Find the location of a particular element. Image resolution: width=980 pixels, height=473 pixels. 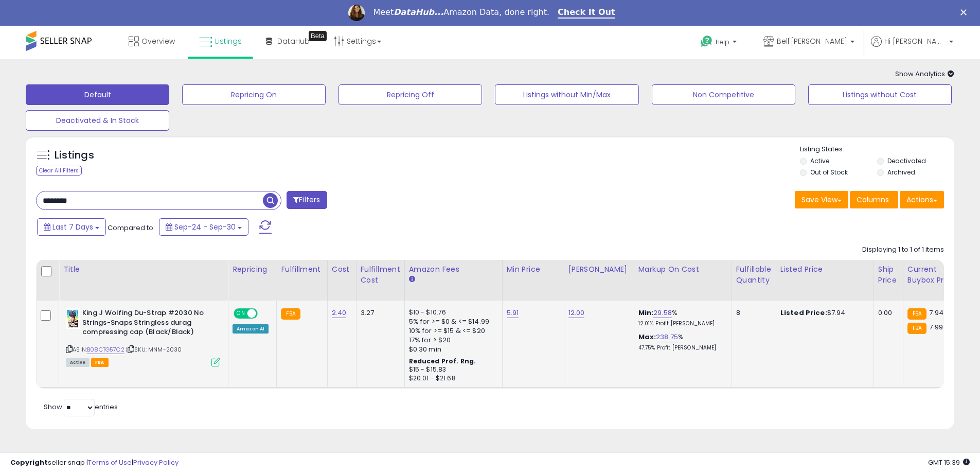

span: Listings is located at coordinates (228, 41).